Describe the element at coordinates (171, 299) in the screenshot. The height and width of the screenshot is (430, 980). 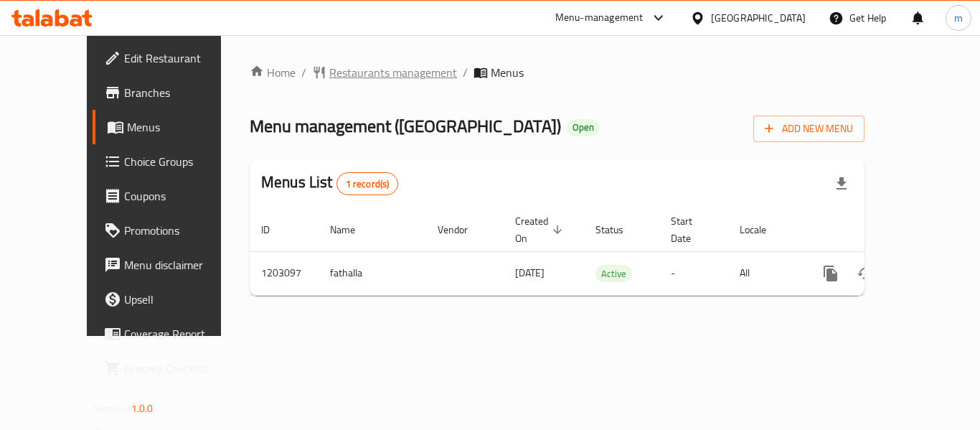
I see `a: Upsell` at that location.